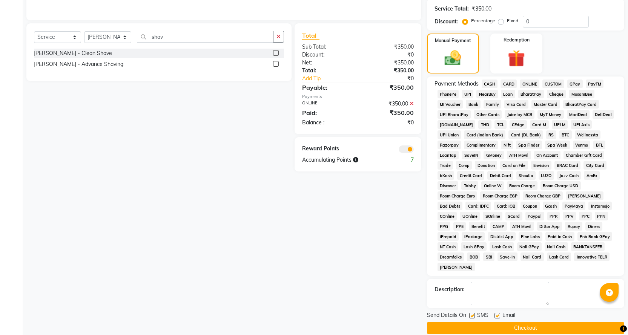 The height and width of the screenshot is (335, 628). Describe the element at coordinates (403, 160) in the screenshot. I see `div: 7` at that location.